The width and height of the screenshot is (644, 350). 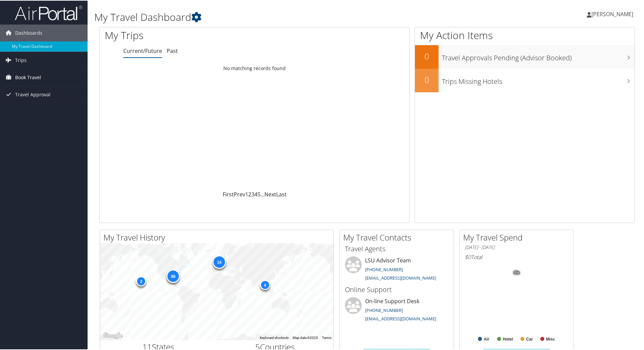 I want to click on h2: My Travel Spend, so click(x=518, y=237).